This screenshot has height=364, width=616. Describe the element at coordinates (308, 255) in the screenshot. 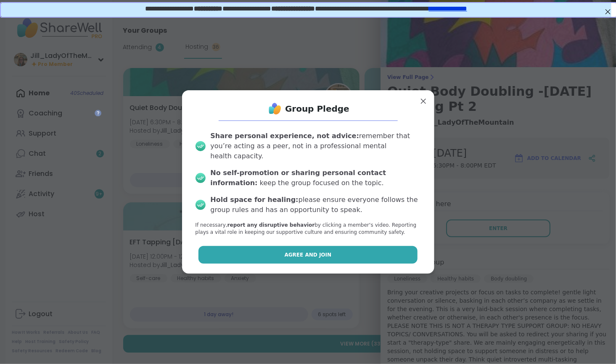

I see `span: Agree and Join` at that location.